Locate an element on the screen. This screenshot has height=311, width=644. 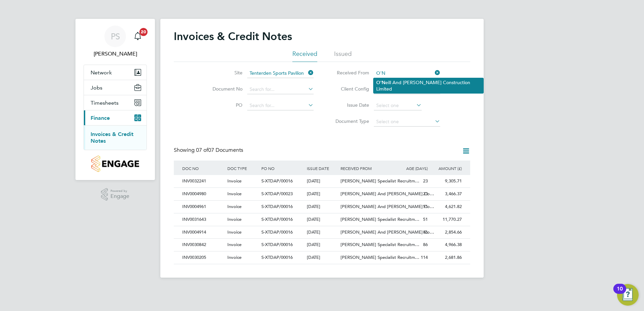
div: RECEIVED FROM is located at coordinates (367, 168).